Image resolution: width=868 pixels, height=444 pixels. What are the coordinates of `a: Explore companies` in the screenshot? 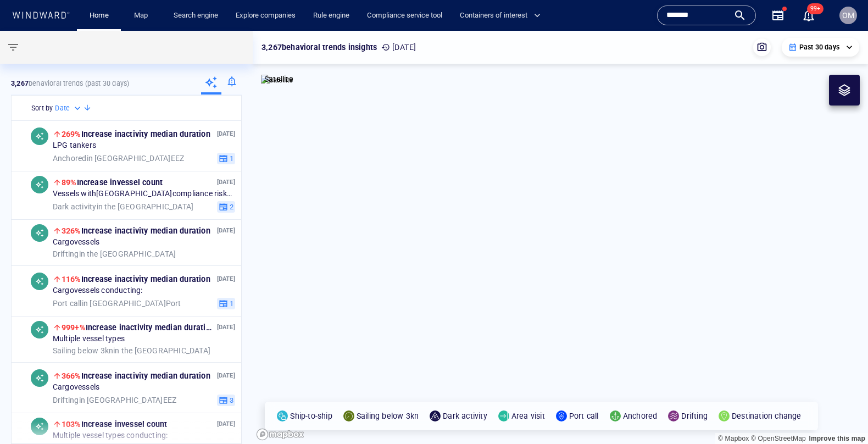 It's located at (266, 15).